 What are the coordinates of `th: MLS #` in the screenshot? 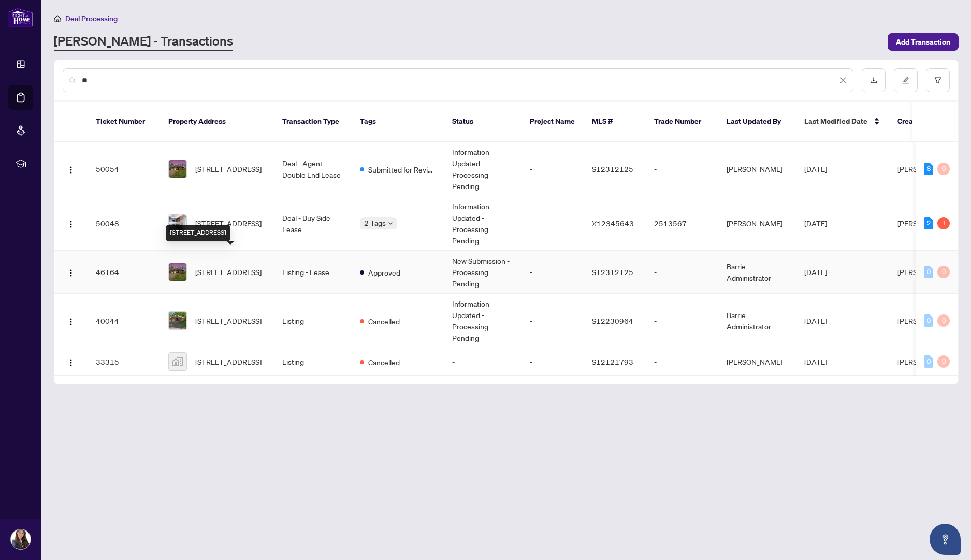 It's located at (615, 121).